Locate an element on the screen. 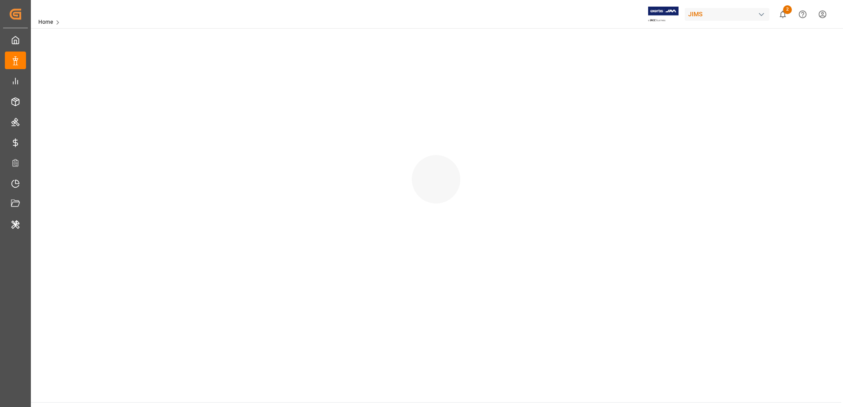  button: Help Center is located at coordinates (802, 14).